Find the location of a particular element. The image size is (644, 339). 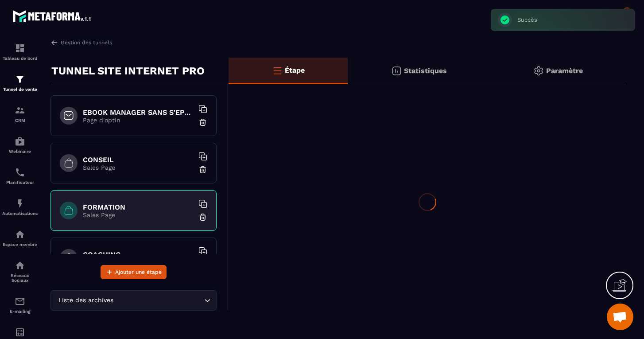

button: Ajouter une étape is located at coordinates (133, 272).